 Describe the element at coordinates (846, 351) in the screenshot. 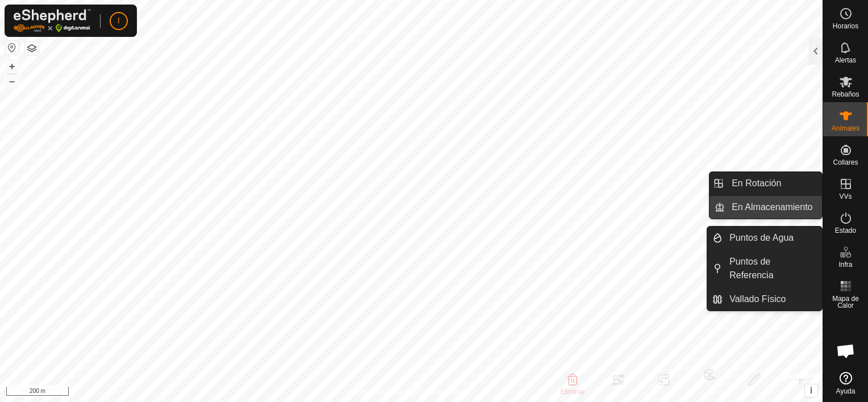

I see `div: Chat abierto` at that location.